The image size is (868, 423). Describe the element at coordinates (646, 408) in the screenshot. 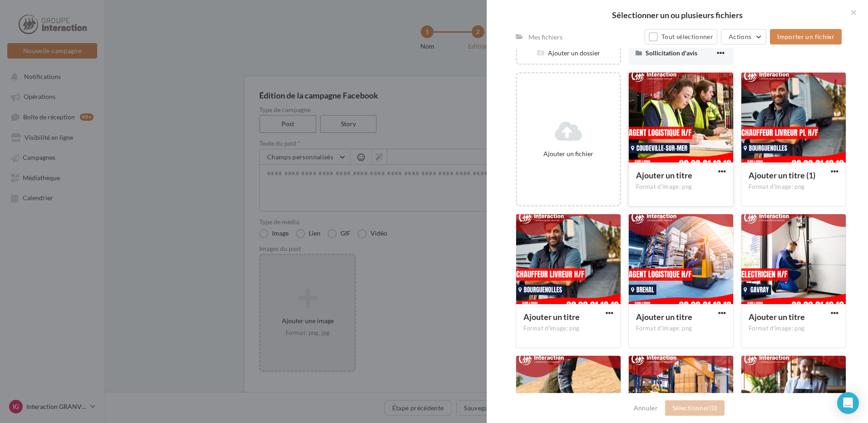

I see `button: Annuler` at that location.